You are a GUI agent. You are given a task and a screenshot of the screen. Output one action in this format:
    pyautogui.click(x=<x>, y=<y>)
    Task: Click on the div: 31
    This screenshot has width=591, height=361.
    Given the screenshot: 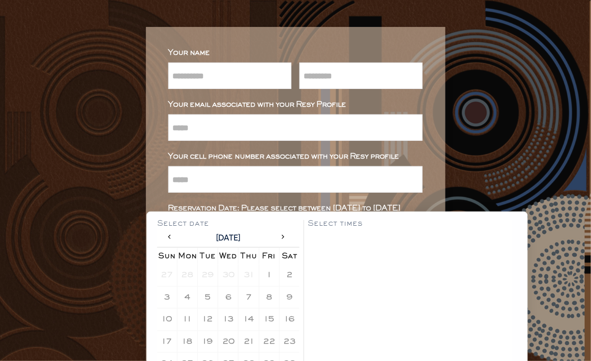 What is the action you would take?
    pyautogui.click(x=249, y=275)
    